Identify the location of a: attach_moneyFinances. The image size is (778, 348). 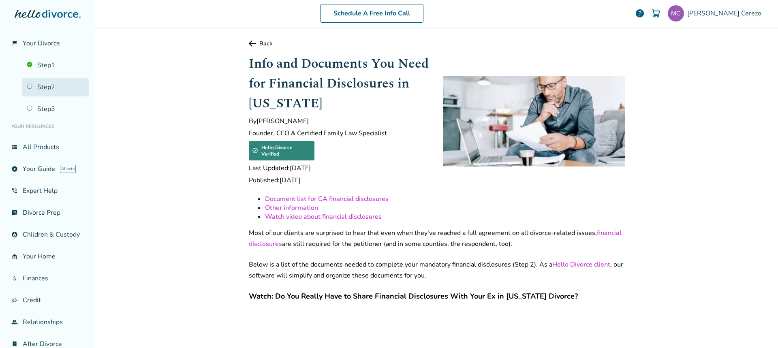
(47, 278).